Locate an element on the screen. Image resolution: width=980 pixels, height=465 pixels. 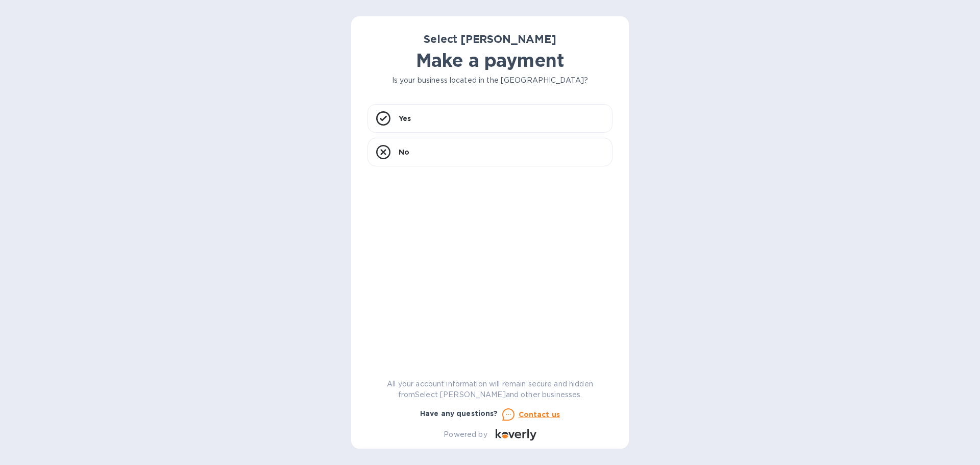
p: Powered by is located at coordinates (465, 434).